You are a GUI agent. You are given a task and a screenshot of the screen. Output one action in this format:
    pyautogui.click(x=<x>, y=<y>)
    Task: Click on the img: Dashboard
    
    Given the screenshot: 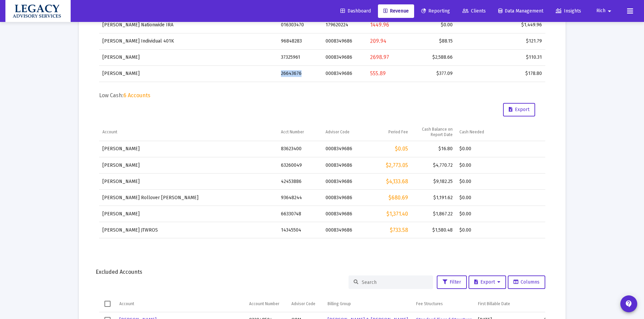 What is the action you would take?
    pyautogui.click(x=38, y=11)
    